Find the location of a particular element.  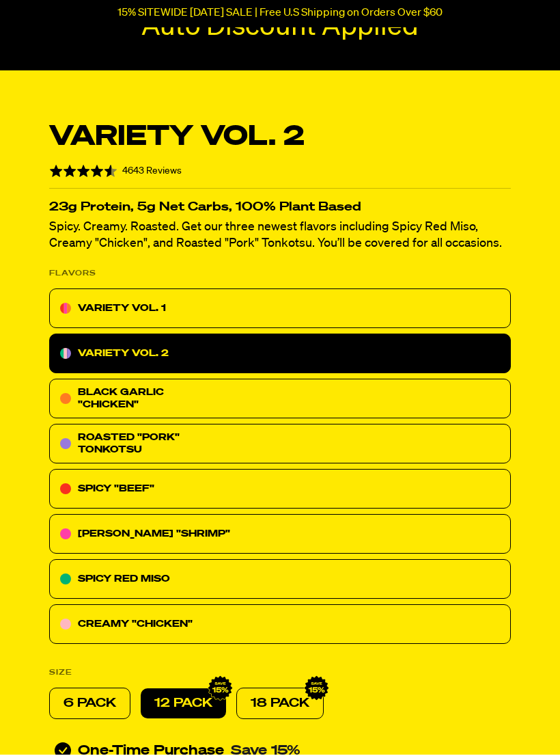

p: SIZE is located at coordinates (61, 674).